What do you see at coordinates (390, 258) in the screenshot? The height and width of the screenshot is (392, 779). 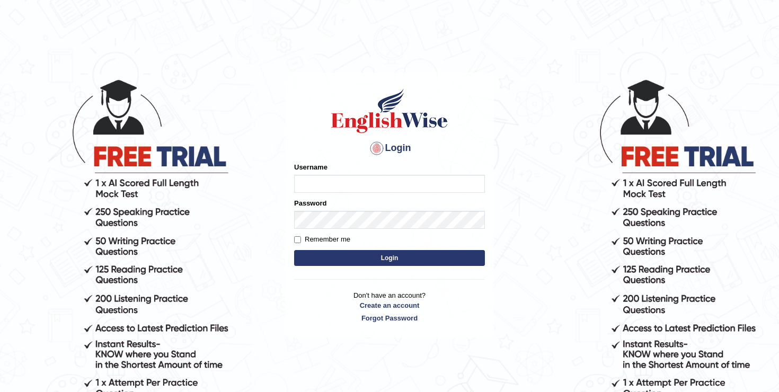 I see `button: Login` at bounding box center [390, 258].